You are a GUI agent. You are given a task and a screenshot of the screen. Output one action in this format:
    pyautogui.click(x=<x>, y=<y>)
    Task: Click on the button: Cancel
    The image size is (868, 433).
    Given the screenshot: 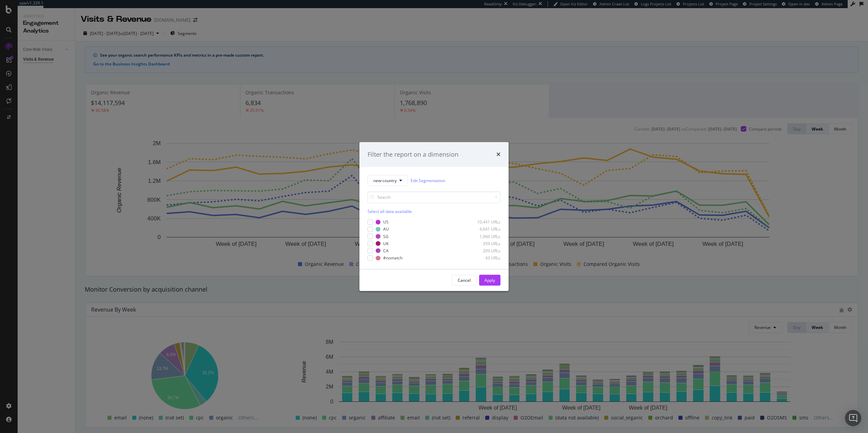 What is the action you would take?
    pyautogui.click(x=464, y=280)
    